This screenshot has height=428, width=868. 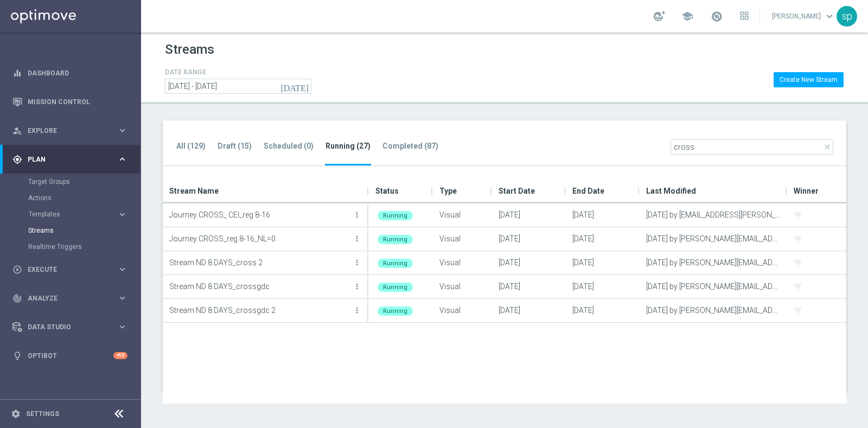 What do you see at coordinates (64, 131) in the screenshot?
I see `div: Explore` at bounding box center [64, 131].